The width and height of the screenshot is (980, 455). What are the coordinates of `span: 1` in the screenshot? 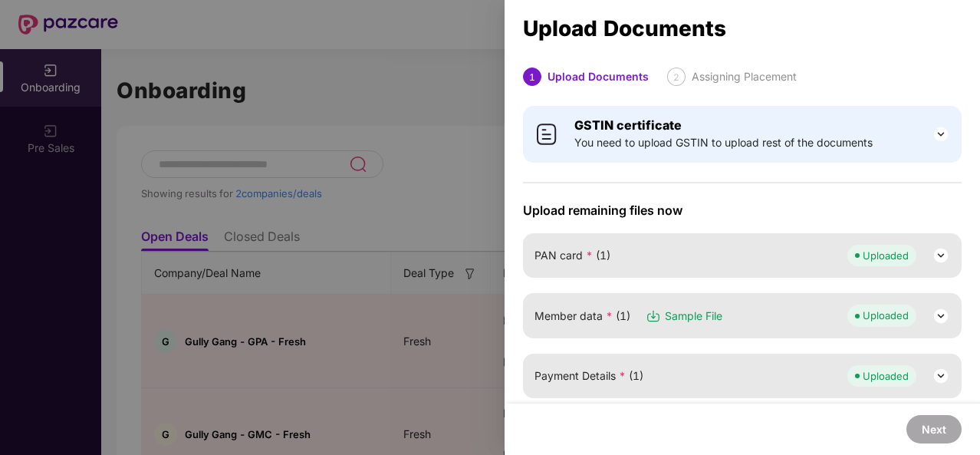 It's located at (532, 76).